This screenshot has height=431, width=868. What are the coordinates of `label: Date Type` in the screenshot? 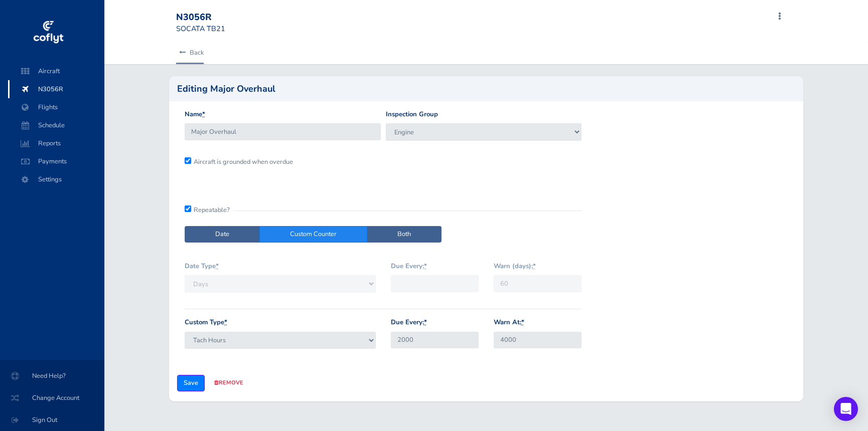 It's located at (202, 266).